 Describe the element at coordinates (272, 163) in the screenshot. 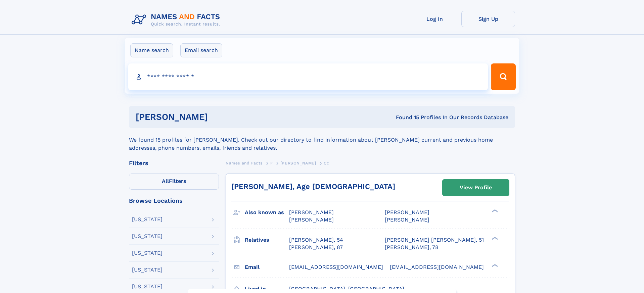

I see `a: F` at that location.